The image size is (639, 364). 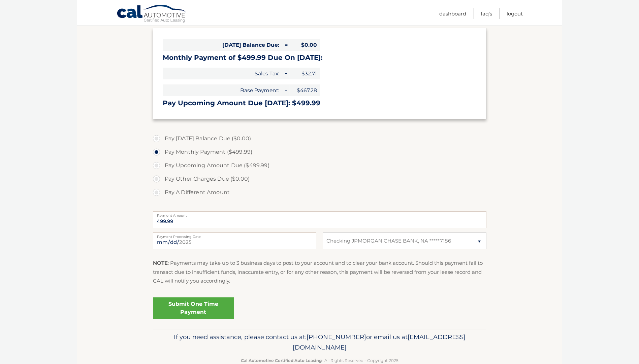 I want to click on a: FAQ's, so click(x=487, y=14).